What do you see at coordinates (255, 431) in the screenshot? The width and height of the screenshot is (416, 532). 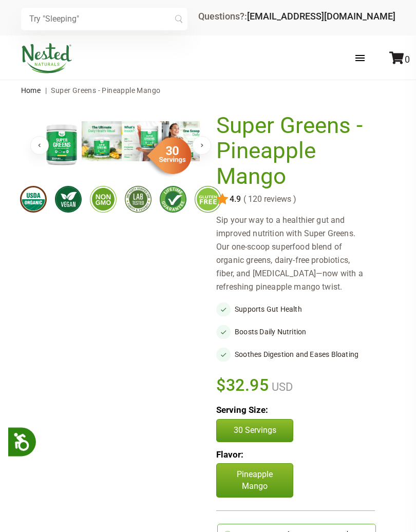 I see `p: 30 Servings` at bounding box center [255, 431].